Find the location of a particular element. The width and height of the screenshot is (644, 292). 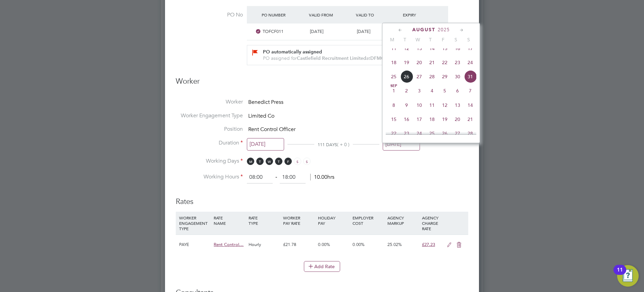

span: 31 is located at coordinates (470, 77).